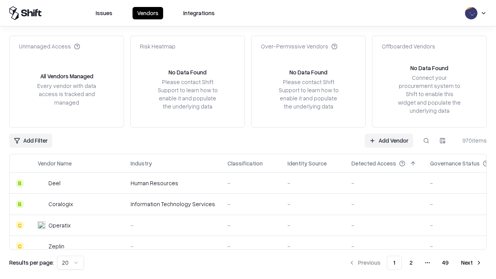 The width and height of the screenshot is (496, 279). Describe the element at coordinates (472, 140) in the screenshot. I see `div: 970 items` at that location.